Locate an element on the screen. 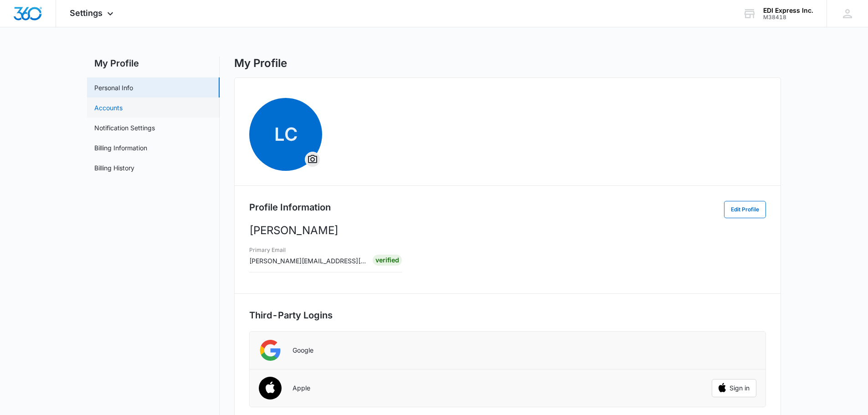 The width and height of the screenshot is (868, 415). button: Sign in is located at coordinates (734, 388).